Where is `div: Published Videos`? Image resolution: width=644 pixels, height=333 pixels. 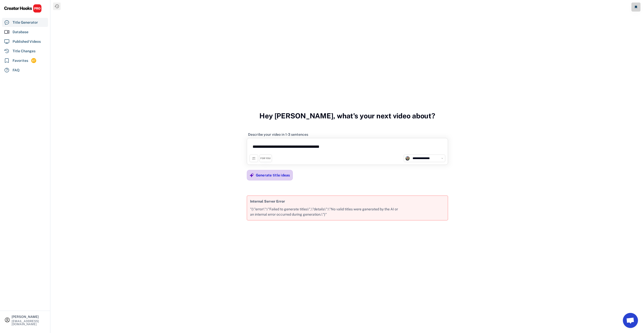 div: Published Videos is located at coordinates (27, 42).